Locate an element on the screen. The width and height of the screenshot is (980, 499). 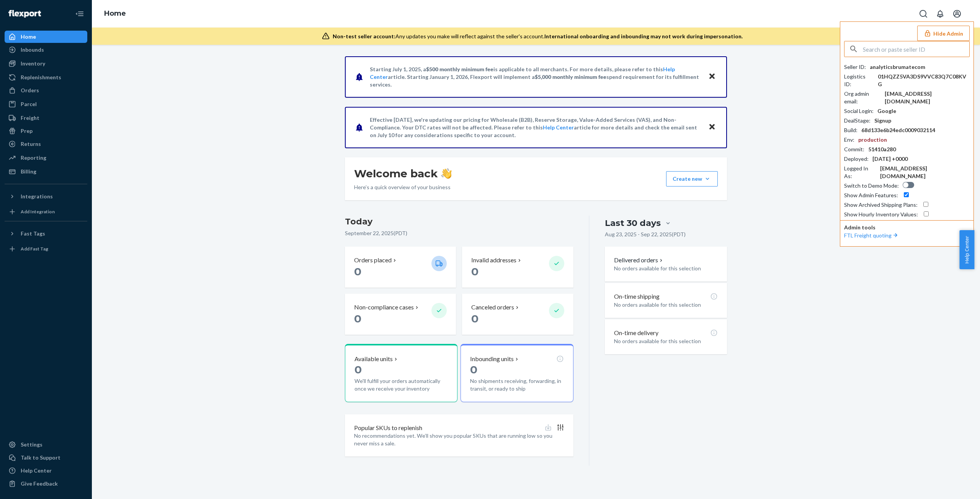
div: Home is located at coordinates (28, 37).